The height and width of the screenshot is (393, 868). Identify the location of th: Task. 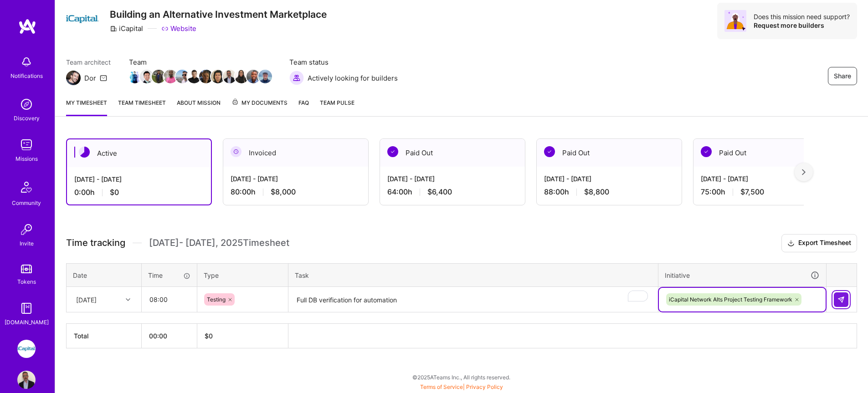
(474, 275).